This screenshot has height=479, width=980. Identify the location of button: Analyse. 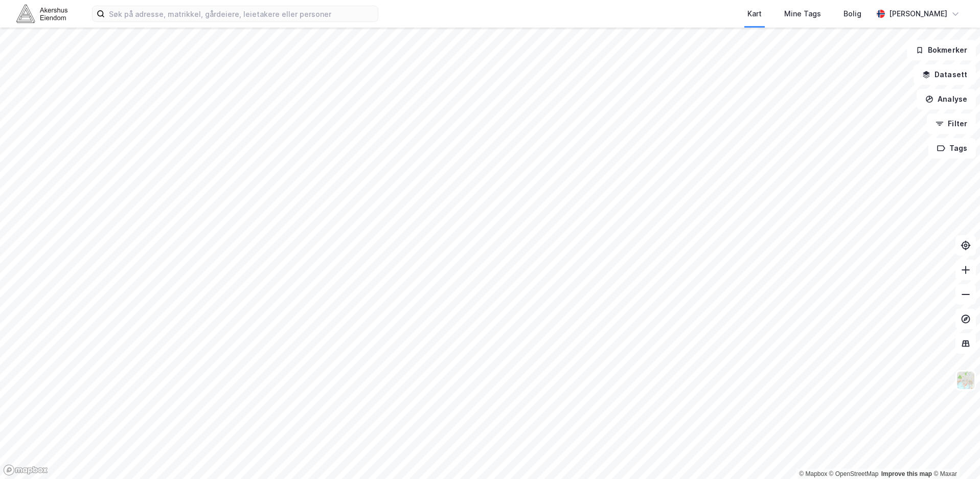
(947, 99).